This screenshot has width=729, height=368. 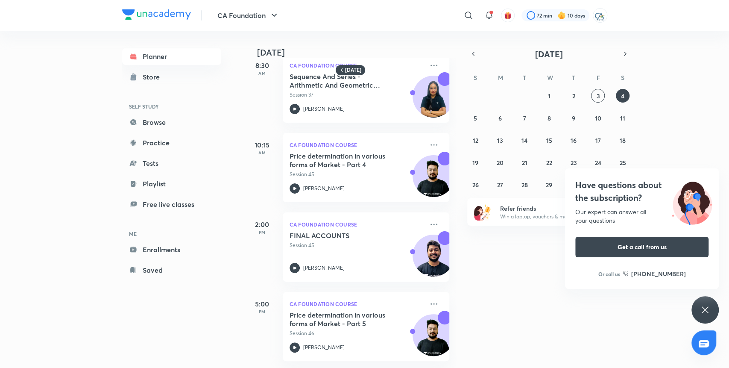 I want to click on abbr: October 23, 2025, so click(x=573, y=162).